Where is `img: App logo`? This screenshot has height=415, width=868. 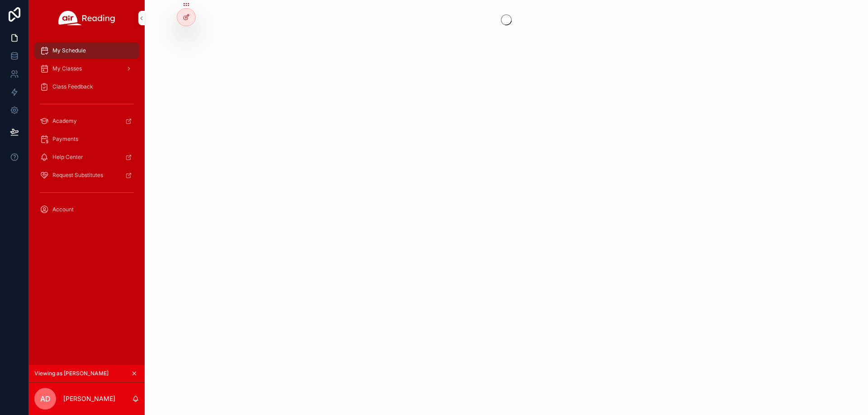
img: App logo is located at coordinates (87, 18).